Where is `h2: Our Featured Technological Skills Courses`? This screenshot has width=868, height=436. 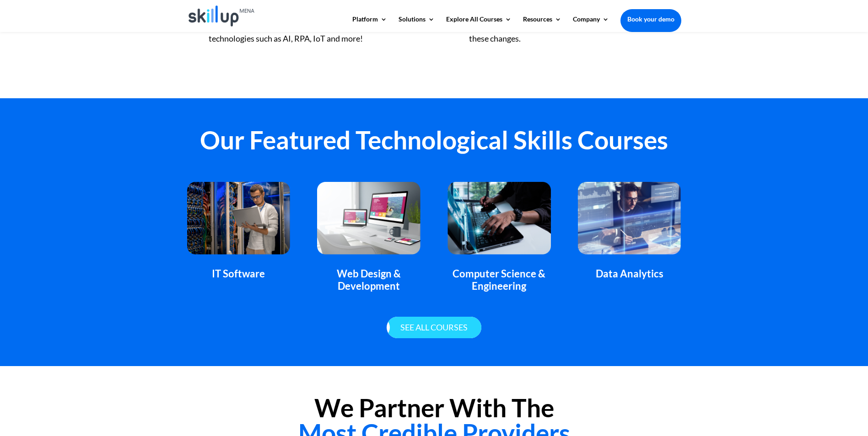 h2: Our Featured Technological Skills Courses is located at coordinates (434, 142).